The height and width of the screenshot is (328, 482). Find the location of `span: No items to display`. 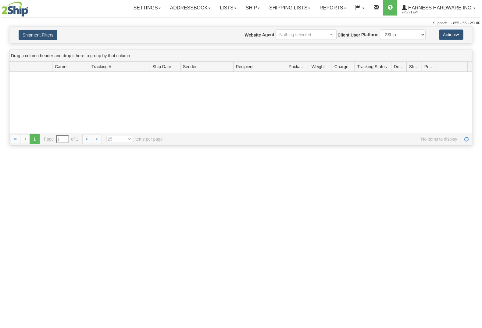

span: No items to display is located at coordinates (314, 139).